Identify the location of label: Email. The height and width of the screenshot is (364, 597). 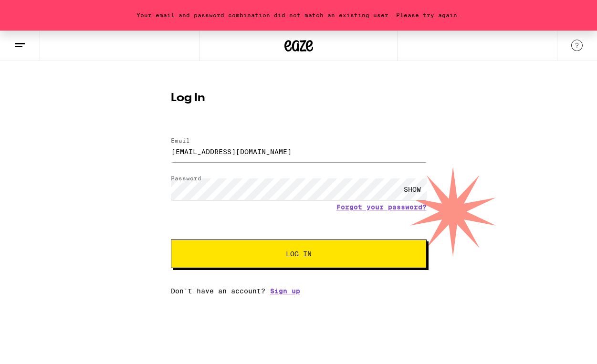
(180, 141).